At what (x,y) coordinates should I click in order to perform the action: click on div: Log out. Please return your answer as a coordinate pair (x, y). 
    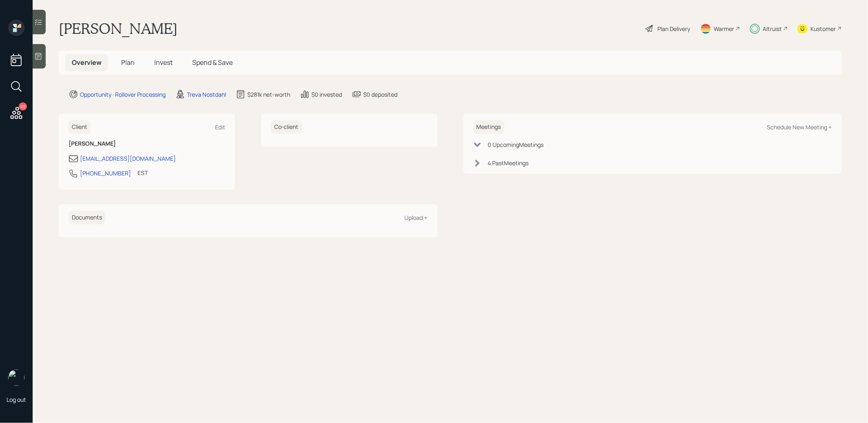
    Looking at the image, I should click on (16, 399).